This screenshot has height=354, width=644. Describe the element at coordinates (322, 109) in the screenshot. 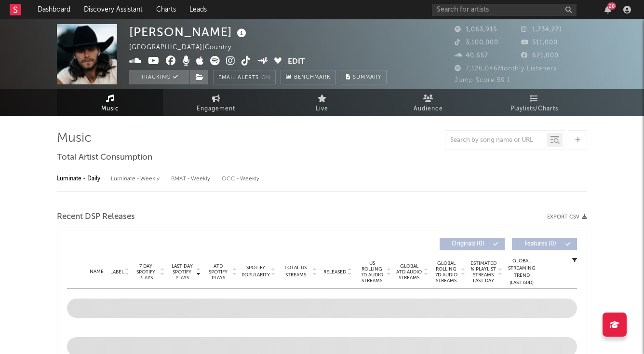

I see `span: Live` at that location.